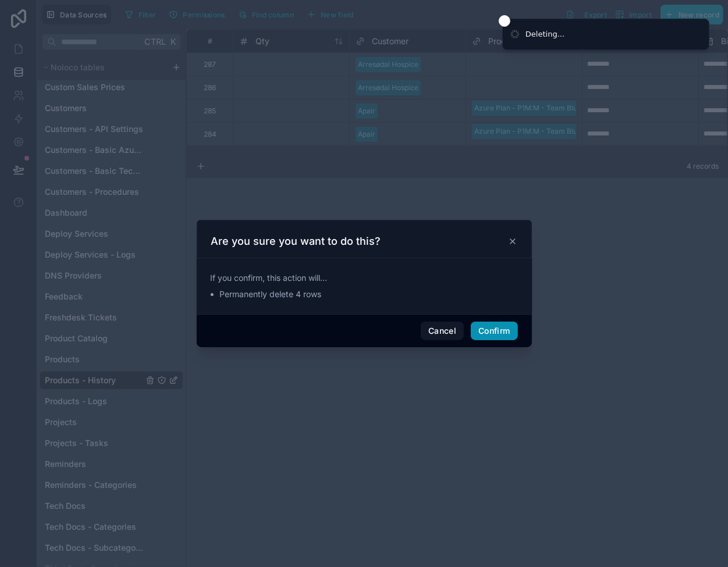  I want to click on button: Confirm, so click(494, 331).